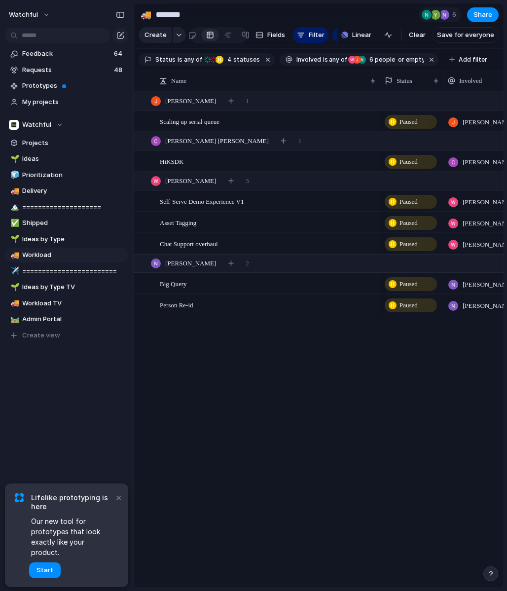 Image resolution: width=507 pixels, height=591 pixels. I want to click on span: watchful, so click(23, 15).